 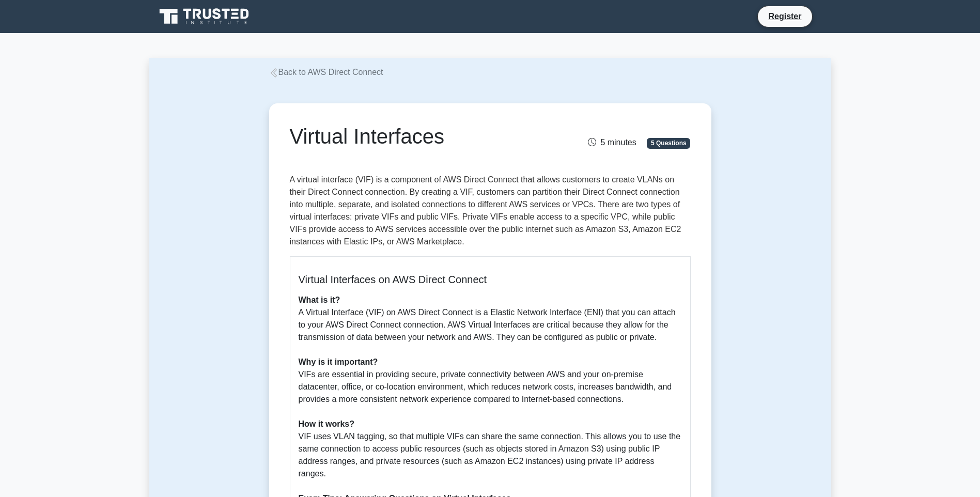 I want to click on b: Why is it important?, so click(x=338, y=362).